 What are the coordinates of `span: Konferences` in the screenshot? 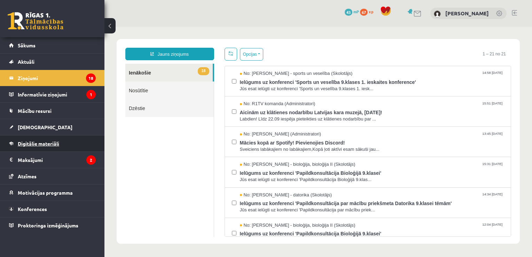 It's located at (32, 209).